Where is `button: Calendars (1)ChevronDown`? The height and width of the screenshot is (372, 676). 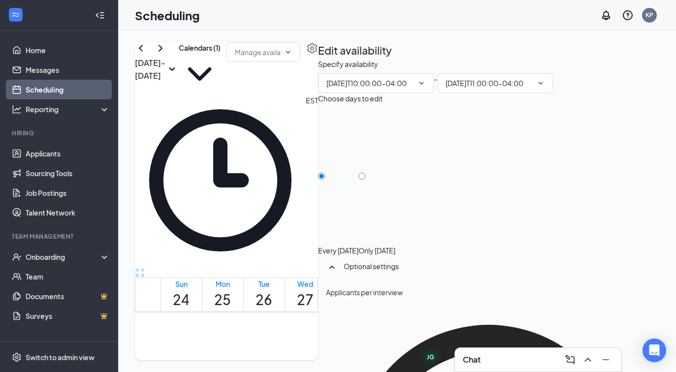
button: Calendars (1)ChevronDown is located at coordinates (199, 68).